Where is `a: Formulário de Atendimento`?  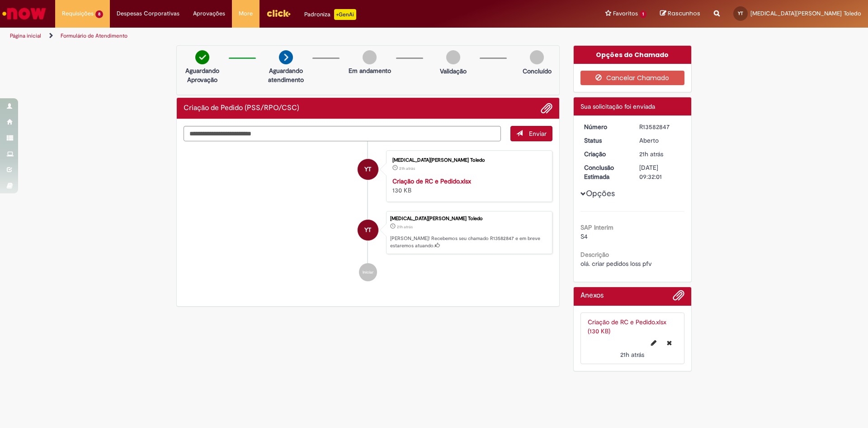
a: Formulário de Atendimento is located at coordinates (94, 36).